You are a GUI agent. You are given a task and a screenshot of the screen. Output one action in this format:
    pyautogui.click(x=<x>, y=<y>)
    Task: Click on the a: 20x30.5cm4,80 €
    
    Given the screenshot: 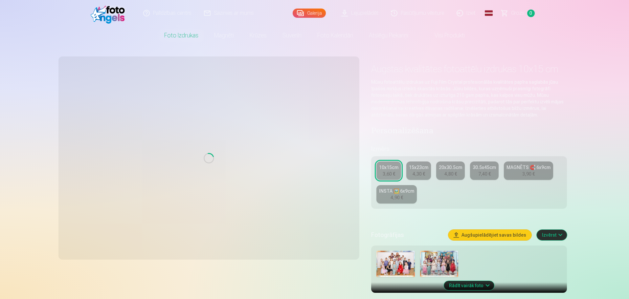 What is the action you would take?
    pyautogui.click(x=450, y=171)
    